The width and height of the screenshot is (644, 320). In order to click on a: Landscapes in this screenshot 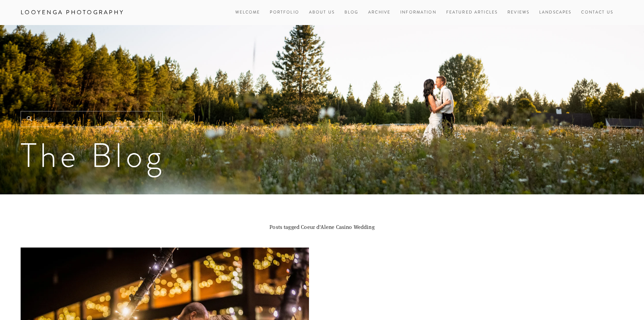, I will do `click(556, 12)`.